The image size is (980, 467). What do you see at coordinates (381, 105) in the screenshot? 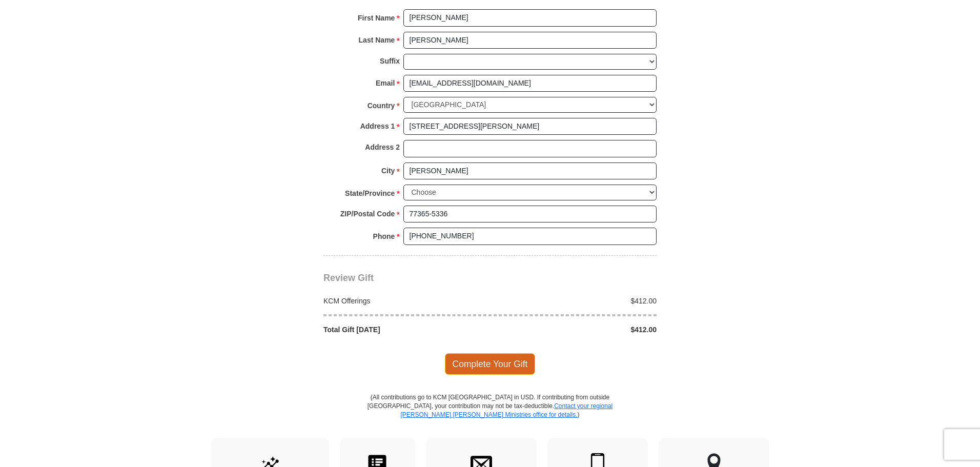
I see `strong: Country` at bounding box center [381, 105].